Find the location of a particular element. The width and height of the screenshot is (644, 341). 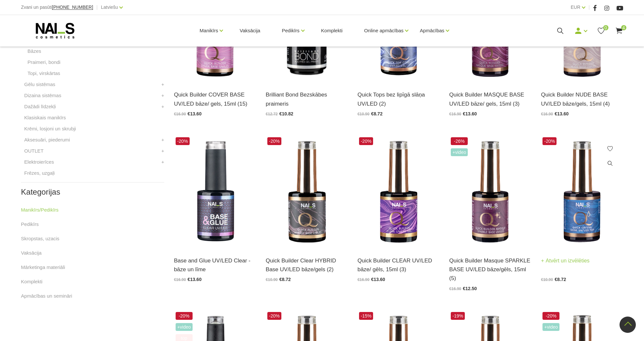

a: Quick Builder NUDE BASE UV/LED bāze/gels, 15ml (4) is located at coordinates (582, 99).